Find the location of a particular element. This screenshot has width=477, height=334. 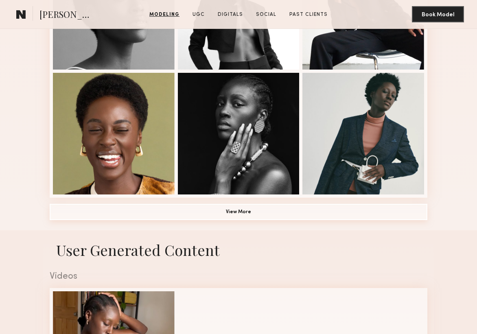

button: Book Model is located at coordinates (438, 14).